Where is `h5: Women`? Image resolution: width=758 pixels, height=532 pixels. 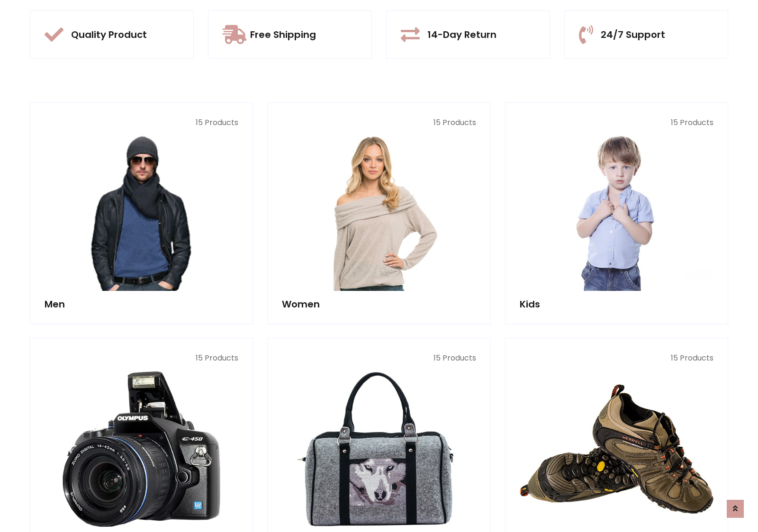 h5: Women is located at coordinates (379, 304).